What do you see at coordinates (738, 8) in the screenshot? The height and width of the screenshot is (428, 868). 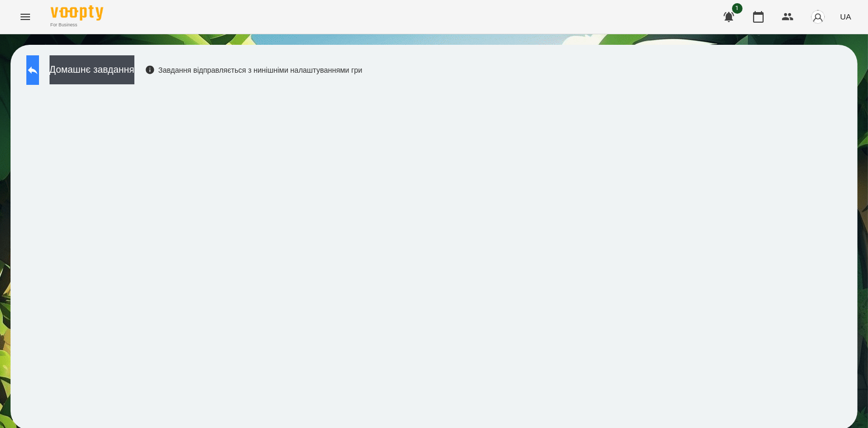 I see `span: 1` at bounding box center [738, 8].